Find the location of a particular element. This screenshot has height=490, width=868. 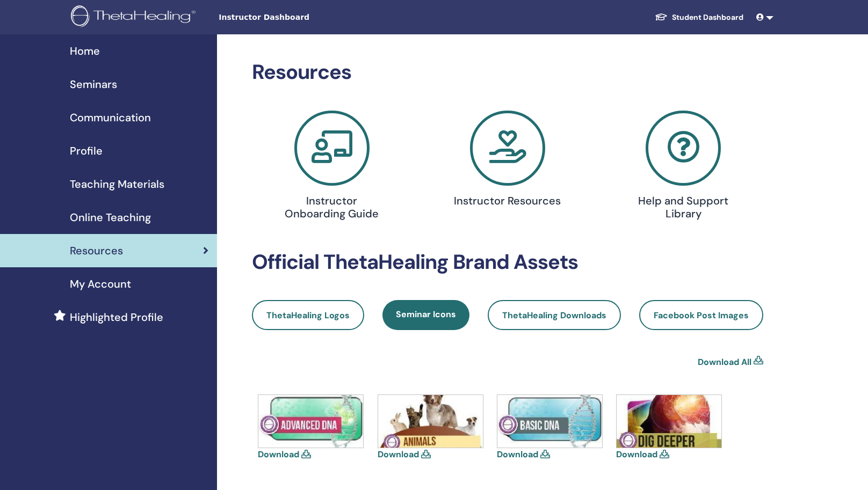

span: Seminar Icons is located at coordinates (426, 314).